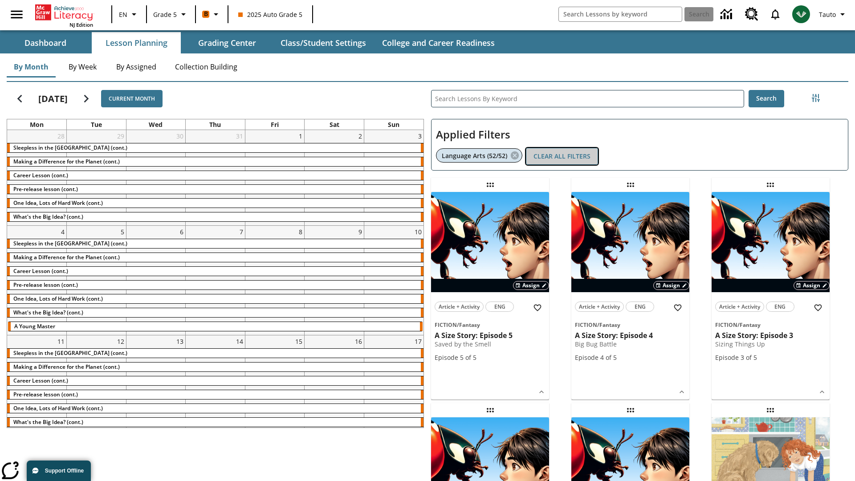  Describe the element at coordinates (275, 281) in the screenshot. I see `td: August 8, 2025` at that location.